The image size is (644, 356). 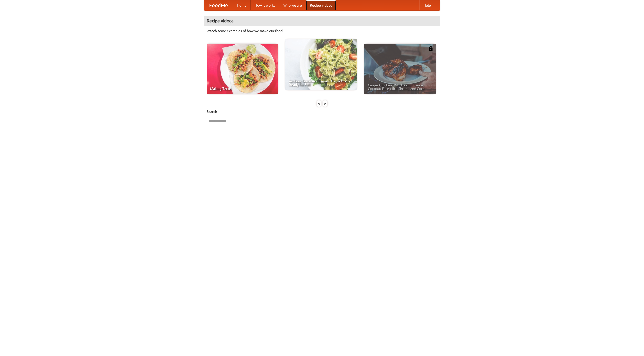 What do you see at coordinates (321, 83) in the screenshot?
I see `span: An Easy, Summery Tomato Pasta That's Ready for Fall` at bounding box center [321, 83].